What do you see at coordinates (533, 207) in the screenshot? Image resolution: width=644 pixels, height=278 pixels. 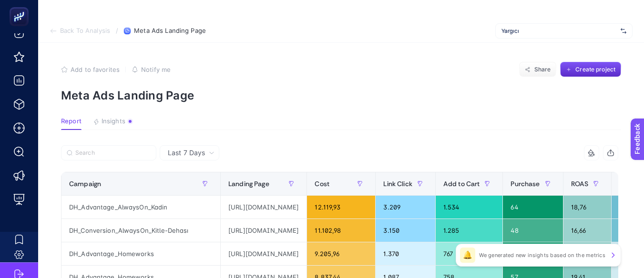 I see `div: 64` at bounding box center [533, 207].